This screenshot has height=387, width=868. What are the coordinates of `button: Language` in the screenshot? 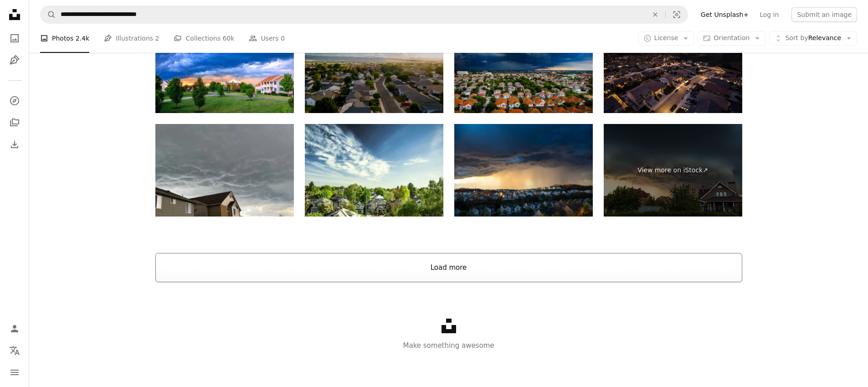 It's located at (15, 351).